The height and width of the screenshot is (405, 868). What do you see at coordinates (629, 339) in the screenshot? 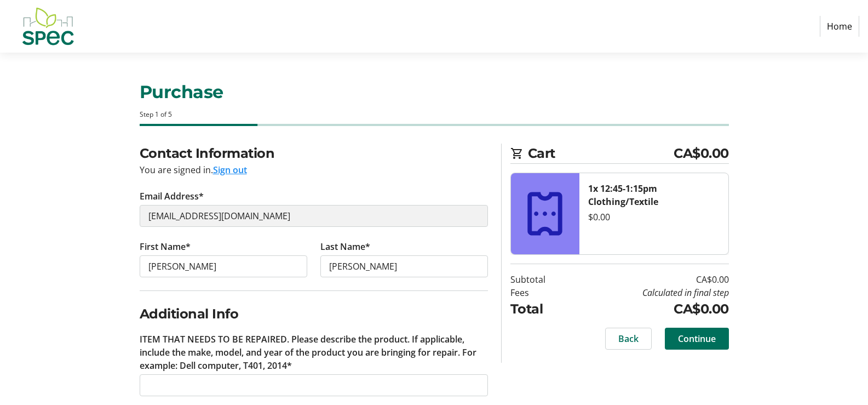
I see `button: Back` at bounding box center [629, 339].